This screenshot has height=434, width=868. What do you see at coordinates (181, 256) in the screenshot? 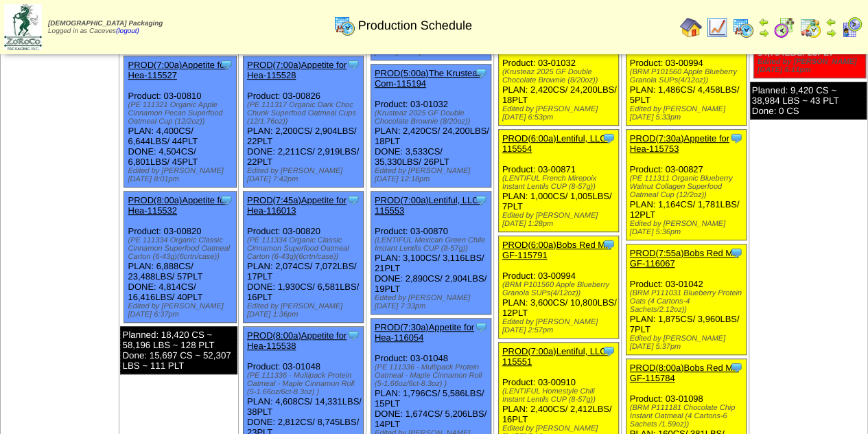
I see `div: Product: 03-00820 PLAN: 6,888CS / 23,488LBS / 57PLT DONE: 4,814CS / 16,416LBS / 40PLT` at bounding box center [181, 256].